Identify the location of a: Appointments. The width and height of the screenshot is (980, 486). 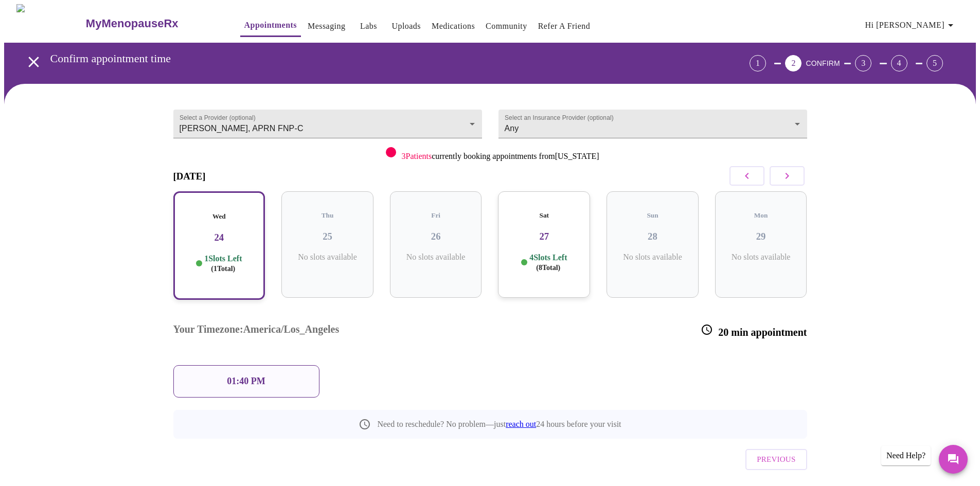
(271, 25).